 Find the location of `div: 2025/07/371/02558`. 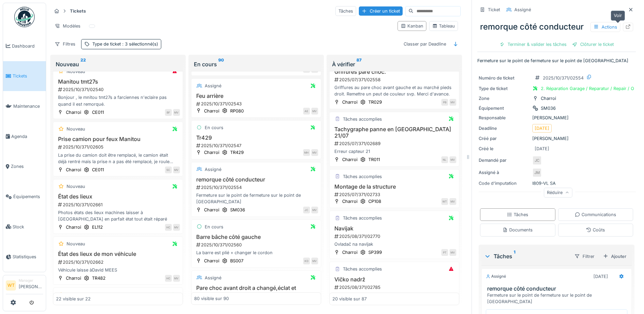

div: 2025/07/371/02558 is located at coordinates (395, 79).